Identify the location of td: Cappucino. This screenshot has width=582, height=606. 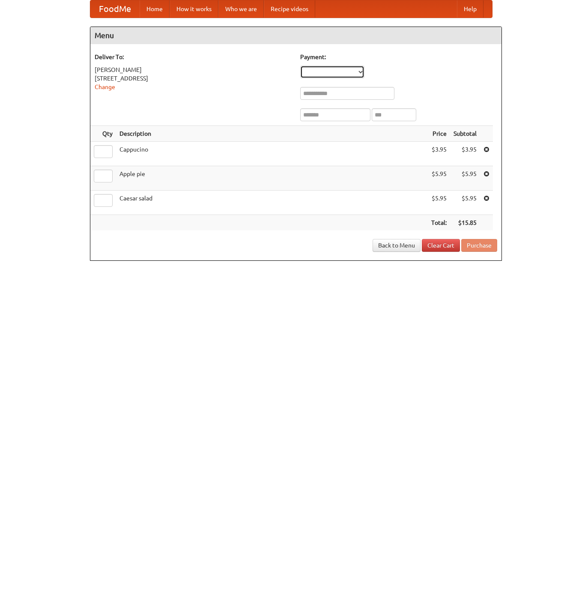
(272, 154).